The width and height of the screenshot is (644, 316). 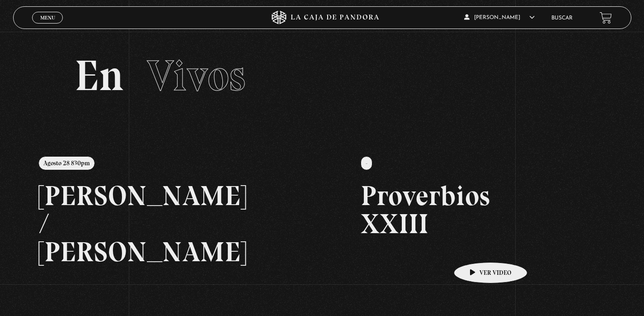 I want to click on a: View your shopping cart, so click(x=606, y=17).